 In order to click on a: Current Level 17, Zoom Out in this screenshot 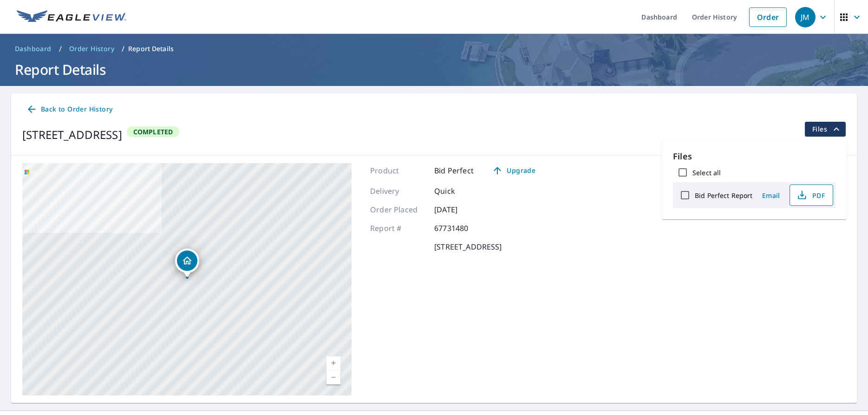, I will do `click(334, 377)`.